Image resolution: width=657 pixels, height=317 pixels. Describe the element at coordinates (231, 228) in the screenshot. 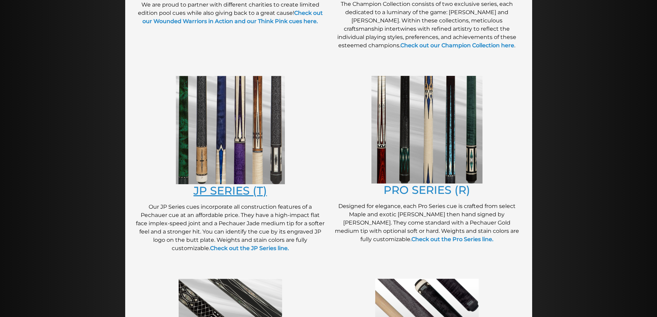

I see `p: Our JP Series cues incorporate all construction features of a Pechauer cue at an affordable price...` at that location.